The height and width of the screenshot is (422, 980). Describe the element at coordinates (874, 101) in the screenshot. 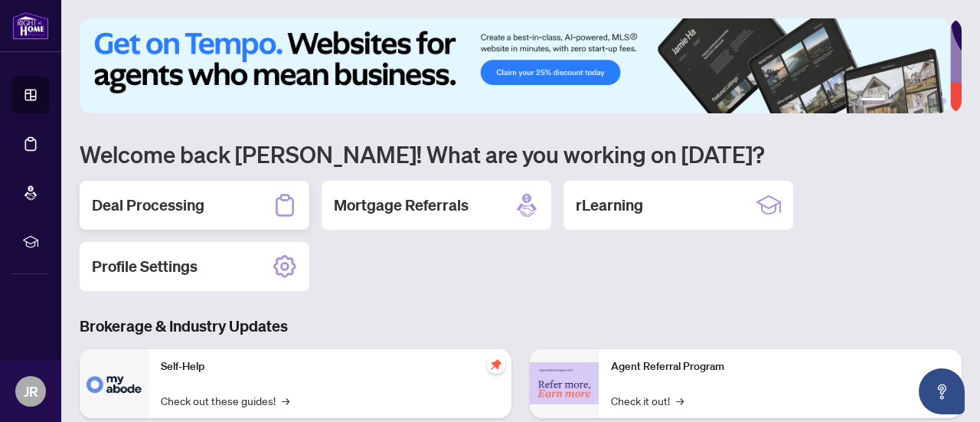

I see `button: 1` at that location.